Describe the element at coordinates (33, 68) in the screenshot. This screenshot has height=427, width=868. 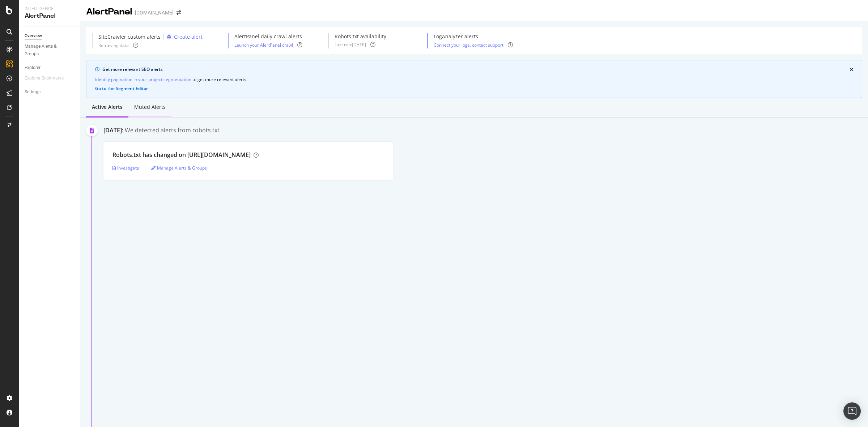
I see `div: Explorer` at that location.